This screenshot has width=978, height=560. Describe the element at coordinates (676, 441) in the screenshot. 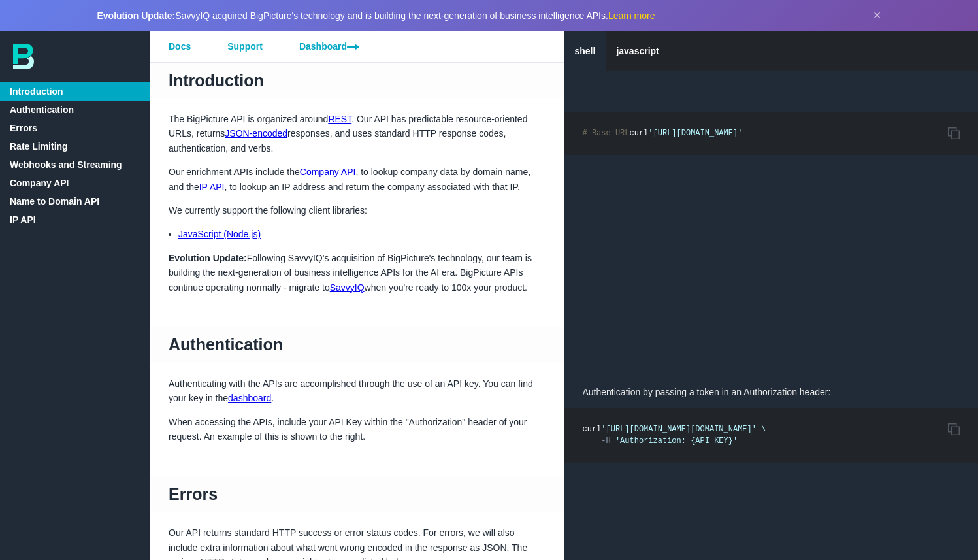

I see `span: 'Authorization: {API_KEY}'` at that location.